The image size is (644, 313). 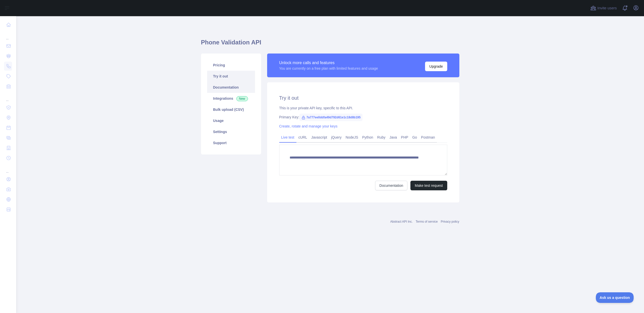 I want to click on span: New, so click(x=242, y=99).